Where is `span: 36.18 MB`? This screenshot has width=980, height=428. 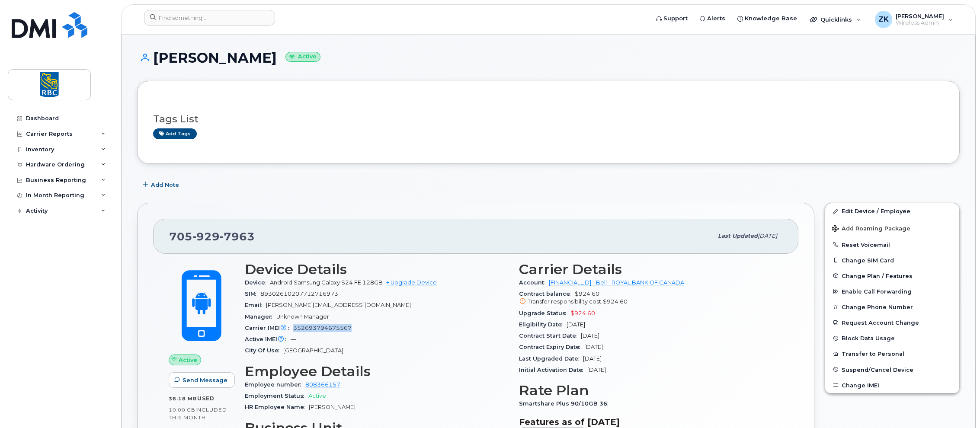
span: 36.18 MB is located at coordinates (183, 399).